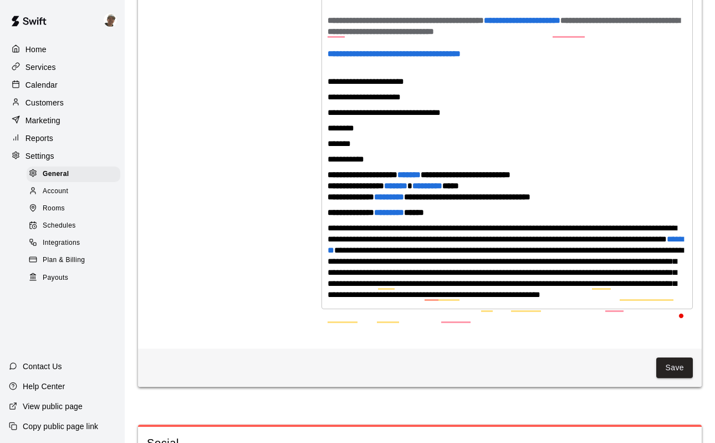 The height and width of the screenshot is (443, 715). I want to click on div: Services, so click(62, 67).